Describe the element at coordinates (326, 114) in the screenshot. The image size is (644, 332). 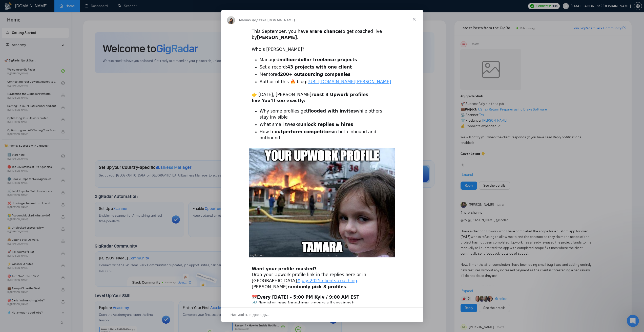
I see `li: Why some profiles get while others stay invisible` at that location.